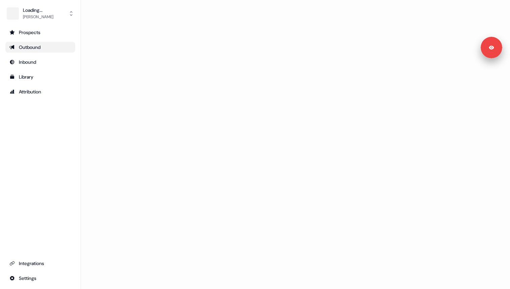 The image size is (510, 289). Describe the element at coordinates (40, 47) in the screenshot. I see `a: Go to outbound experience` at that location.